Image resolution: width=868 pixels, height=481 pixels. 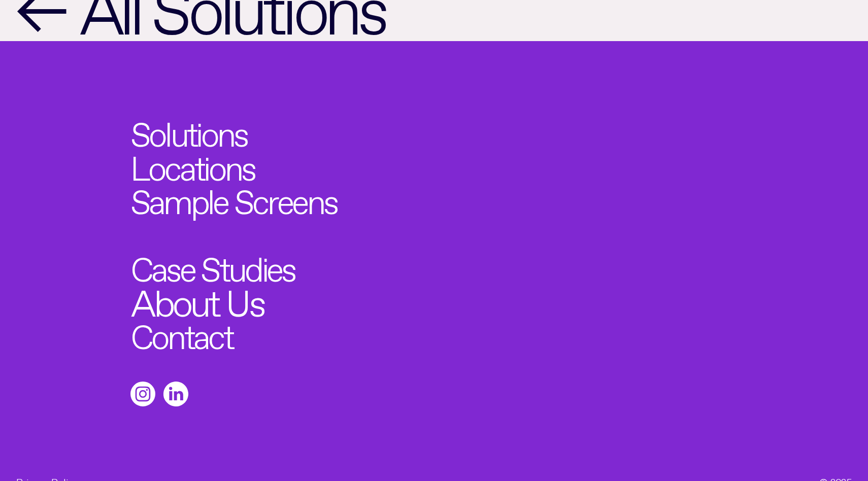 What do you see at coordinates (213, 265) in the screenshot?
I see `a: Case Studies` at bounding box center [213, 265].